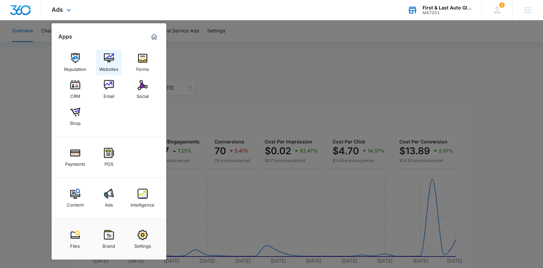 This screenshot has height=268, width=543. What do you see at coordinates (109, 62) in the screenshot?
I see `a: Websites` at bounding box center [109, 62].